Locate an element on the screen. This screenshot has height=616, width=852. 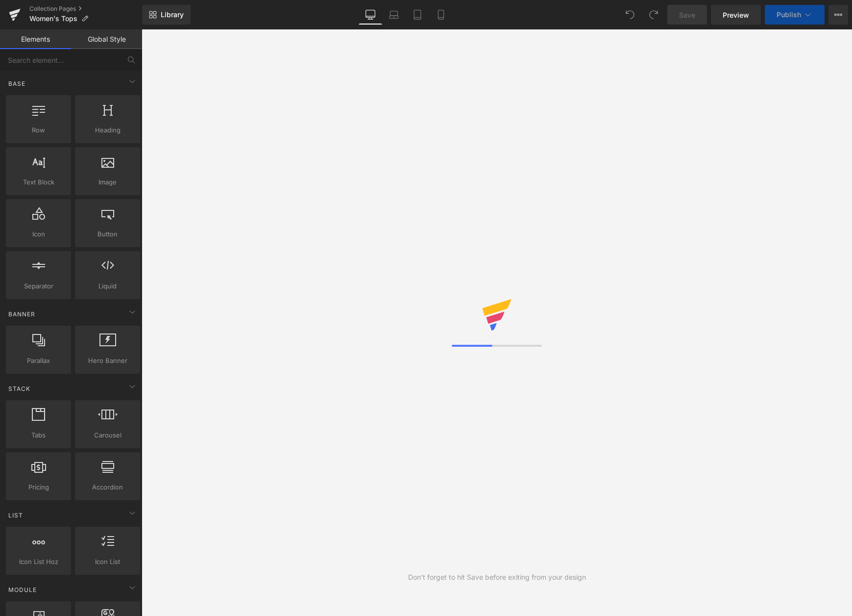
button: Redo is located at coordinates (653, 15).